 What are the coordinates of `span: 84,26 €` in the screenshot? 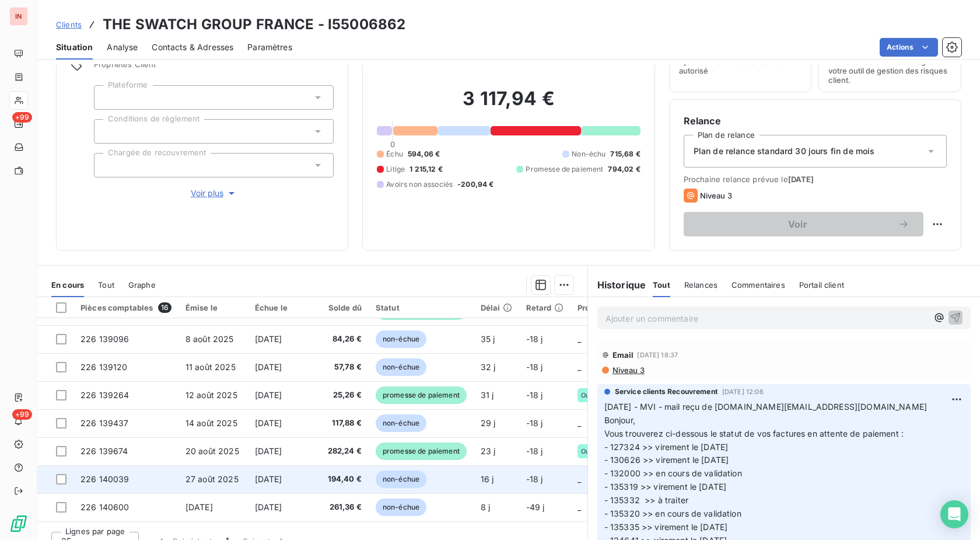 It's located at (342, 339).